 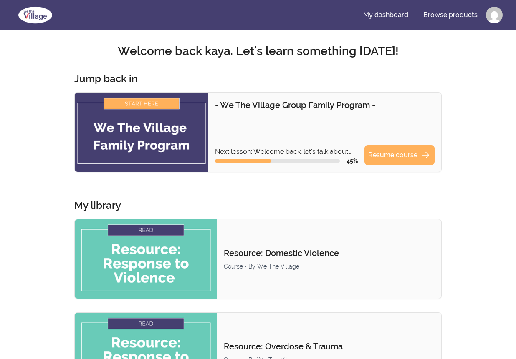 What do you see at coordinates (352, 161) in the screenshot?
I see `span: 45 %` at bounding box center [352, 161].